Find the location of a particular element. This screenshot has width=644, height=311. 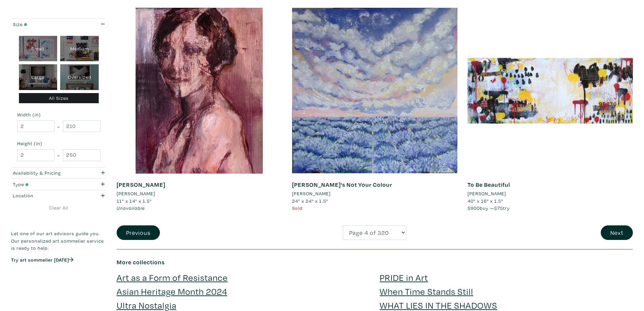

span: Sold is located at coordinates (297, 207).